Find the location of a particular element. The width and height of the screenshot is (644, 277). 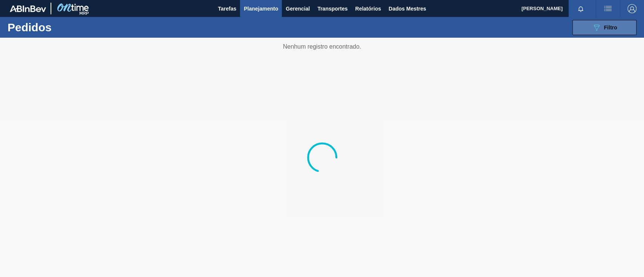

font: Relatórios is located at coordinates (368, 9).